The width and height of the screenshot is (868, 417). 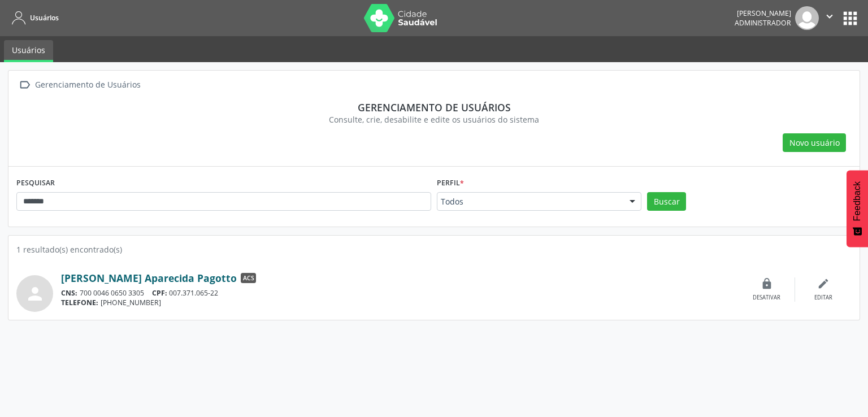 I want to click on img: img, so click(x=807, y=18).